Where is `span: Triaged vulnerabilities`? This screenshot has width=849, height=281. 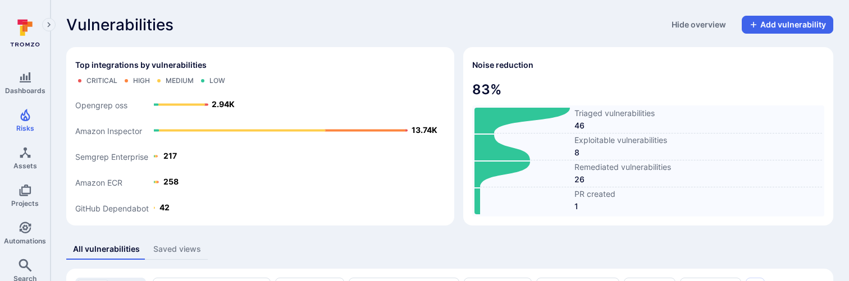
span: Triaged vulnerabilities is located at coordinates (698, 113).